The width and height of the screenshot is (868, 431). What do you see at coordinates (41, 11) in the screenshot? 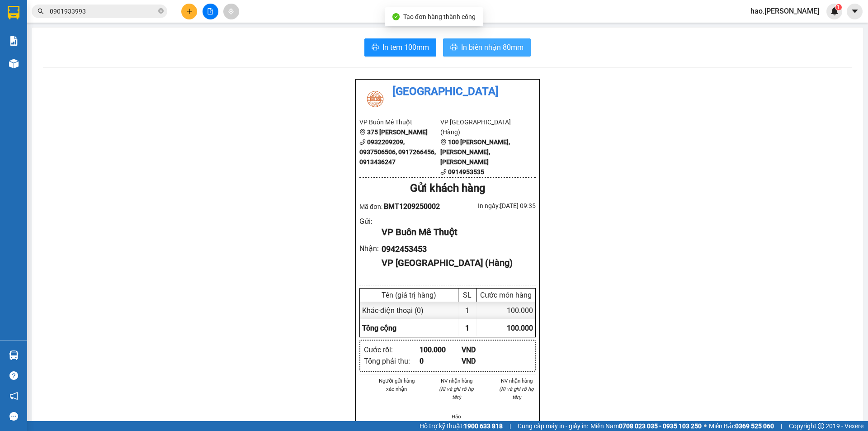
I see `span: search` at bounding box center [41, 11].